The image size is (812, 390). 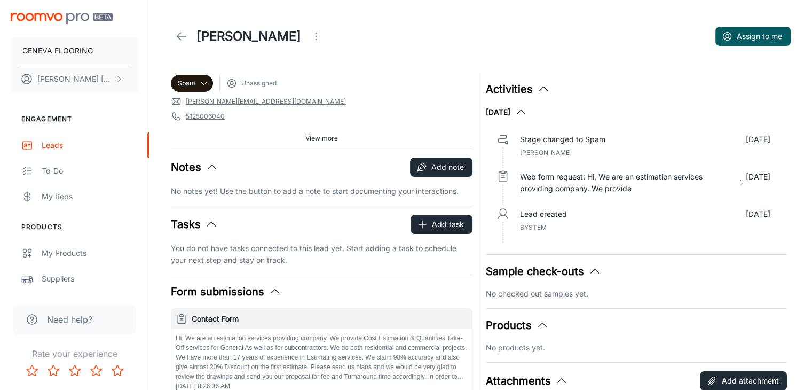 What do you see at coordinates (90, 279) in the screenshot?
I see `div: Suppliers` at bounding box center [90, 279].